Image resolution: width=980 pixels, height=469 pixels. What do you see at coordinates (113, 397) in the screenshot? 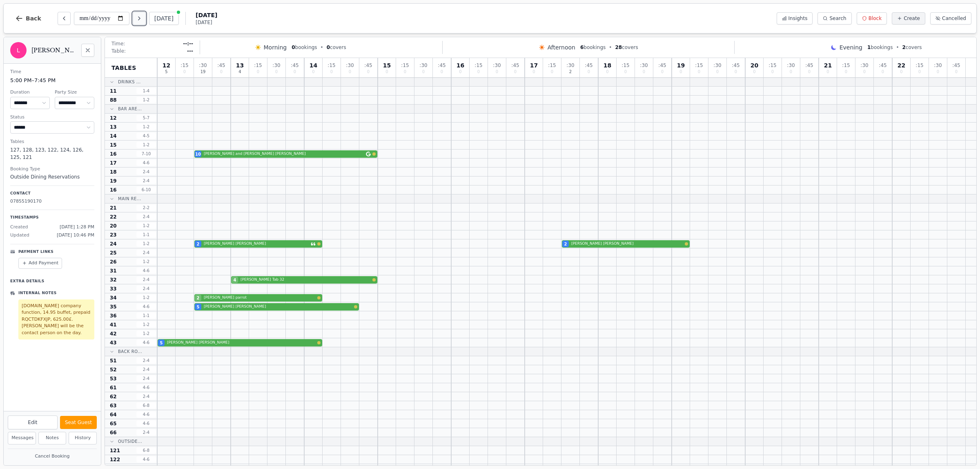
I see `span: 62` at bounding box center [113, 397].